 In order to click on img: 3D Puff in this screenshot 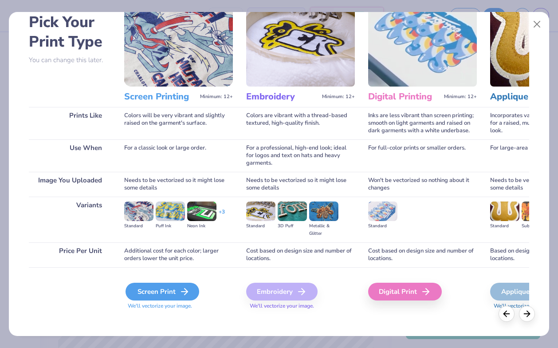, I will do `click(293, 211)`.